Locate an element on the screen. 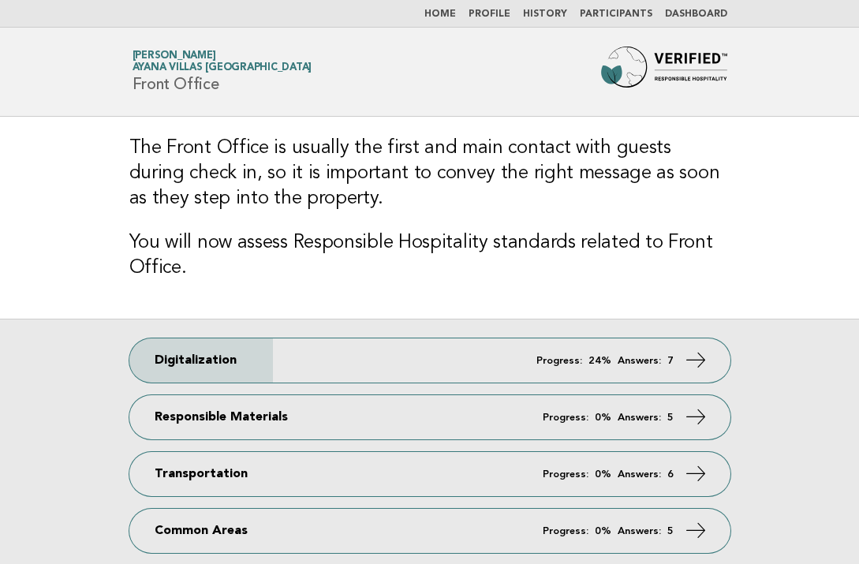  a: Responsible Materials Progress: 0% Answers: 5 is located at coordinates (430, 417).